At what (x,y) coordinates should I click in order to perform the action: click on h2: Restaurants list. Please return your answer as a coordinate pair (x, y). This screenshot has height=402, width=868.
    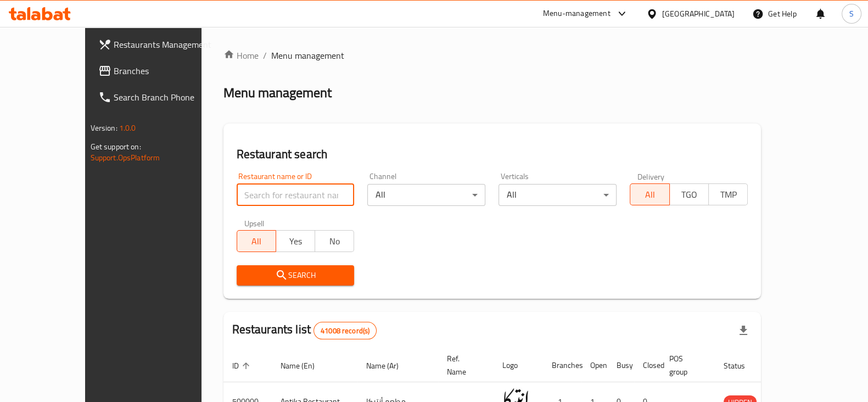
    Looking at the image, I should click on (305, 329).